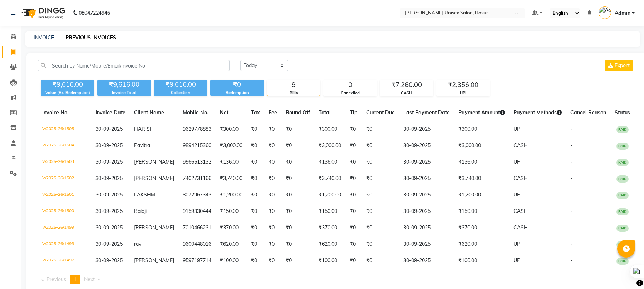 The height and width of the screenshot is (289, 644). I want to click on a: INVOICE, so click(44, 38).